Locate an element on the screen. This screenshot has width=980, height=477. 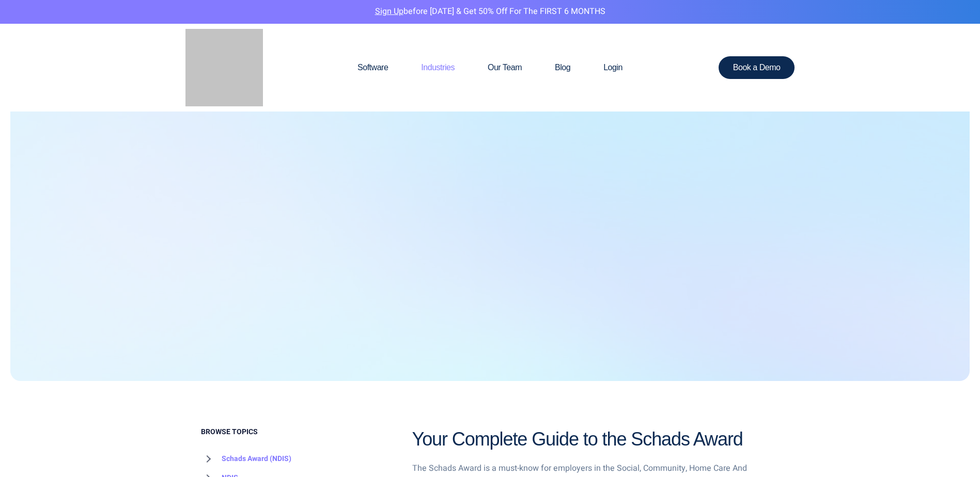
h2: Your Complete Guide to the Schads Award is located at coordinates (596, 439).